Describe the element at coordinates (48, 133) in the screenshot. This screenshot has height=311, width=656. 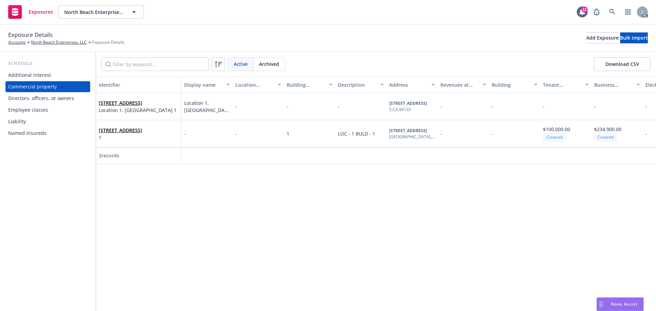
I see `a: Named insureds` at that location.